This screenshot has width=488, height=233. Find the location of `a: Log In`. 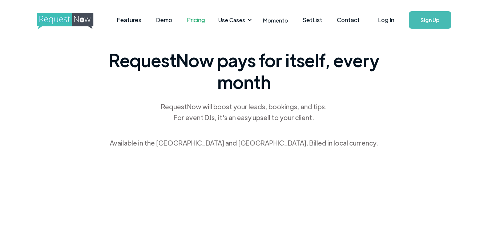

a: Log In is located at coordinates (386, 20).